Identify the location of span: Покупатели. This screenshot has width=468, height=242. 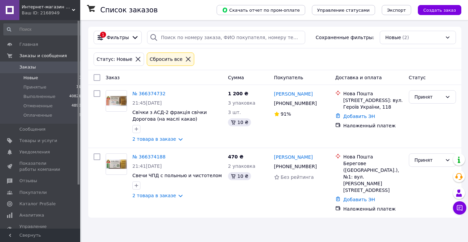
(33, 193).